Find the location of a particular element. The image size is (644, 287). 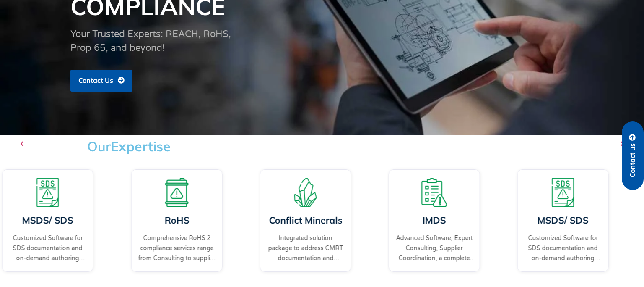

a: Contact us is located at coordinates (633, 156).